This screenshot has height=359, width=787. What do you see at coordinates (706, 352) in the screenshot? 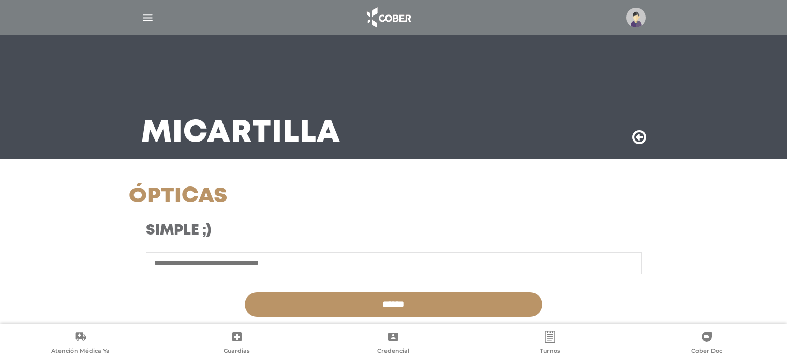
I see `span: Cober Doc` at bounding box center [706, 352].